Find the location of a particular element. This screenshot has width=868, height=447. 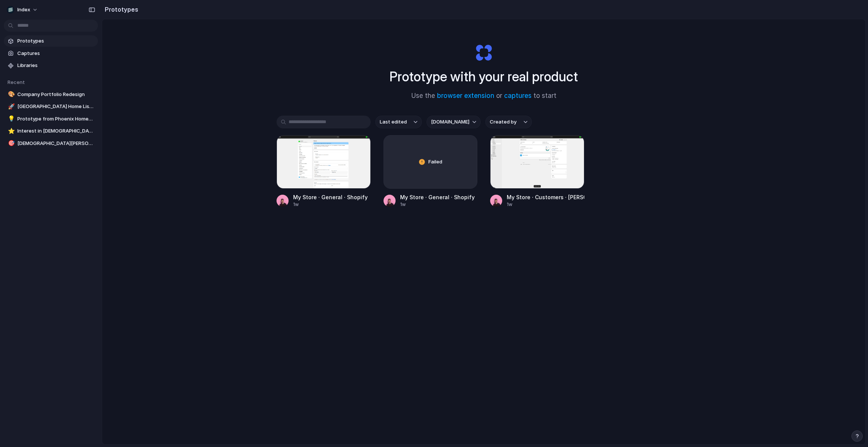

a: Libraries is located at coordinates (51, 65).